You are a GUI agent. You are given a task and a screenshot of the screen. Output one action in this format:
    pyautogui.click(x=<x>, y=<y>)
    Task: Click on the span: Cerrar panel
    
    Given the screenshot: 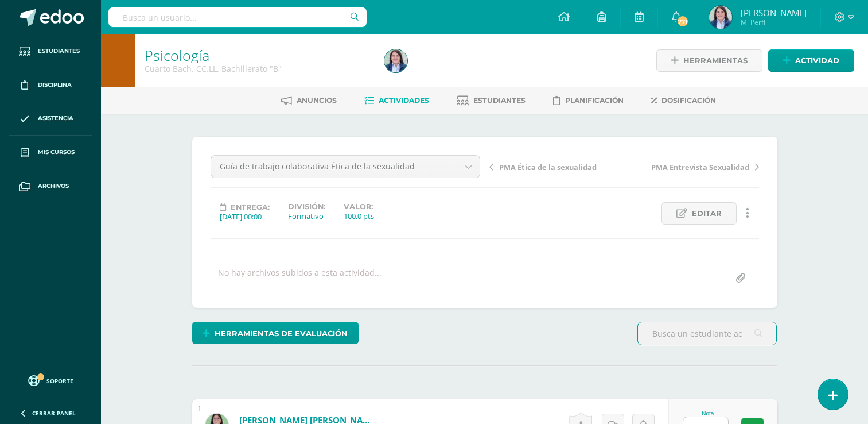 What is the action you would take?
    pyautogui.click(x=54, y=413)
    